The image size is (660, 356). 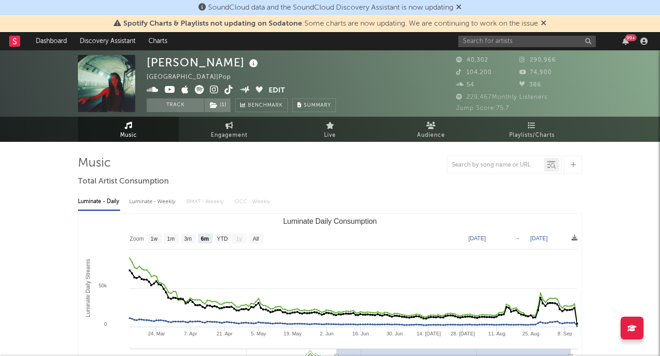 What do you see at coordinates (565, 334) in the screenshot?
I see `text: 8. Sep` at bounding box center [565, 334].